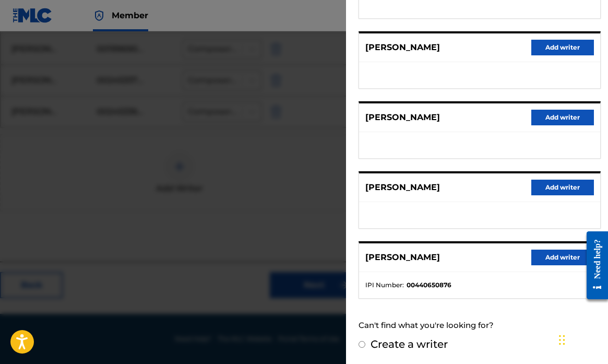 This screenshot has width=608, height=364. What do you see at coordinates (18, 43) in the screenshot?
I see `div: Open Resource Center` at bounding box center [18, 43].